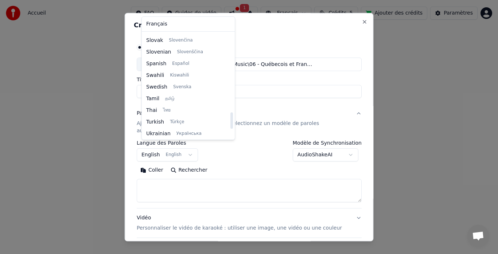 This screenshot has width=498, height=254. I want to click on span: Tamil, so click(153, 99).